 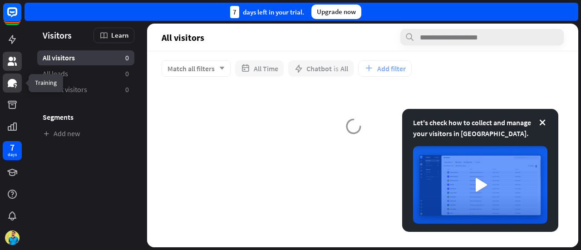 I want to click on span: Learn, so click(x=120, y=35).